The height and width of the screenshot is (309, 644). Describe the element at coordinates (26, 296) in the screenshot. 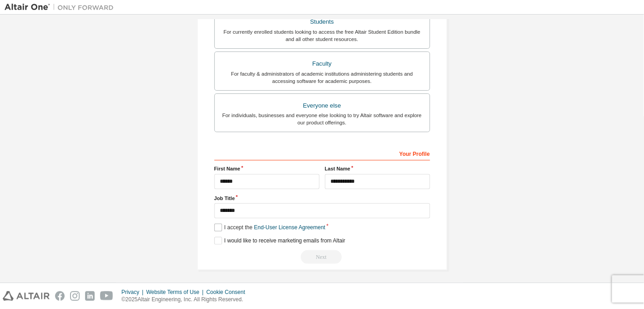

I see `img: altair_logo.svg` at that location.